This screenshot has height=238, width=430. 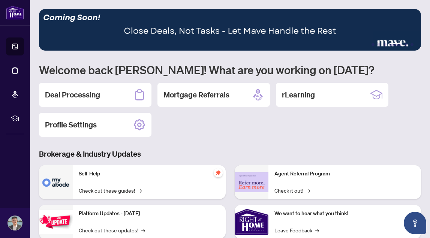 What do you see at coordinates (406, 45) in the screenshot?
I see `button: 5` at bounding box center [406, 45].